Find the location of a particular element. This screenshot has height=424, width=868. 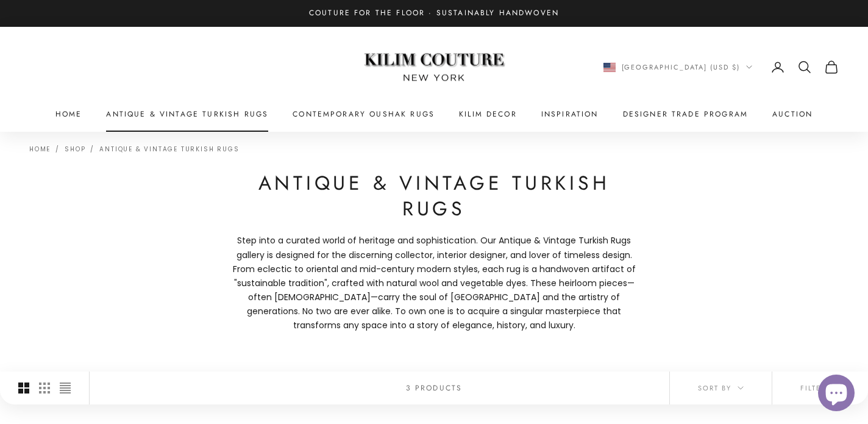

a: Designer Trade Program is located at coordinates (686, 114).